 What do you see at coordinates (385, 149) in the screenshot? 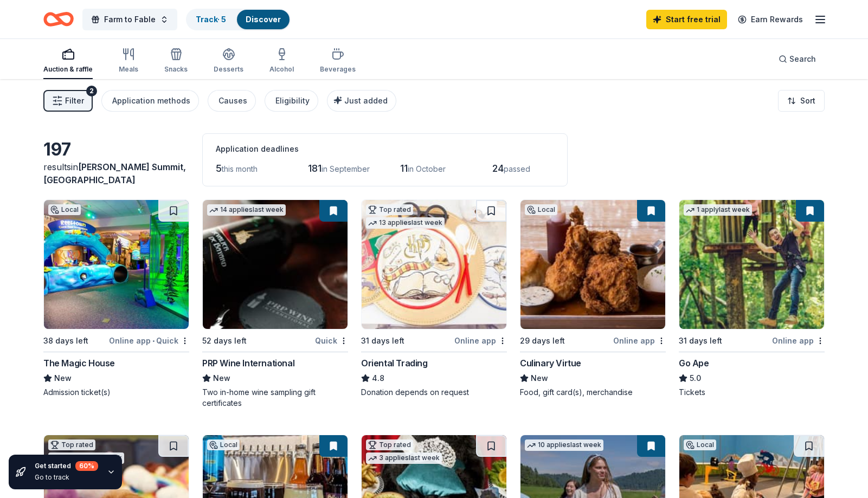
I see `div: Application deadlines` at bounding box center [385, 149].